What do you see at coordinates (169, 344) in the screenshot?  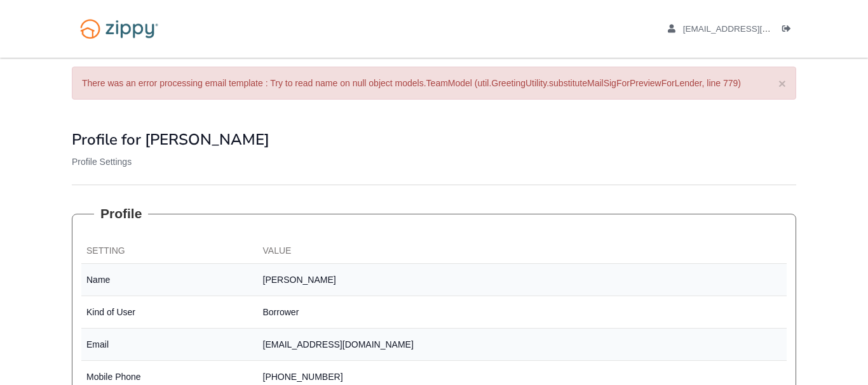 I see `td: Email` at bounding box center [169, 344].